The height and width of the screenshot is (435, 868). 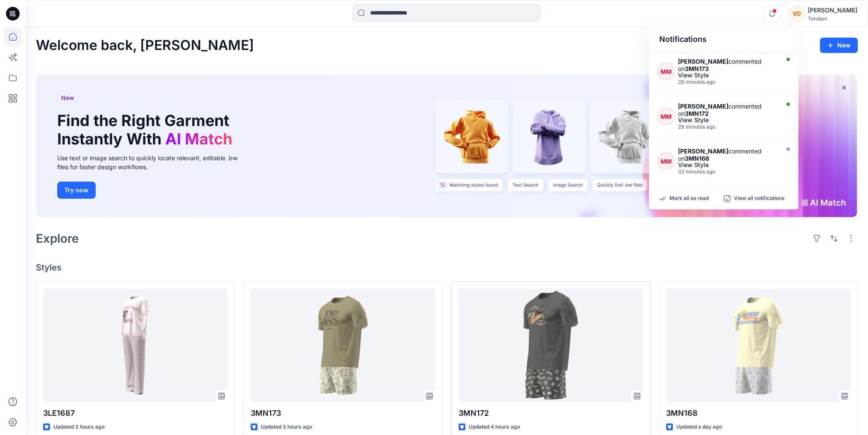 What do you see at coordinates (797, 14) in the screenshot?
I see `div: VO` at bounding box center [797, 14].